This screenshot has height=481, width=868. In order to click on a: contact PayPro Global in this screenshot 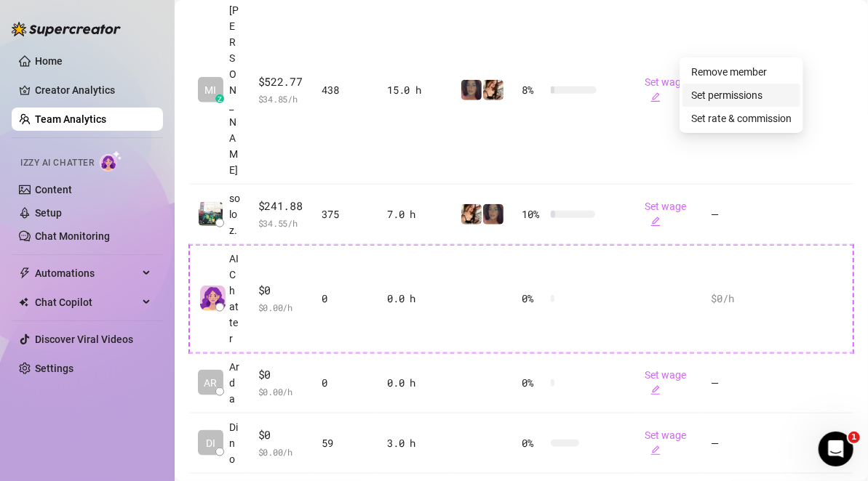, I will do `click(111, 144)`.